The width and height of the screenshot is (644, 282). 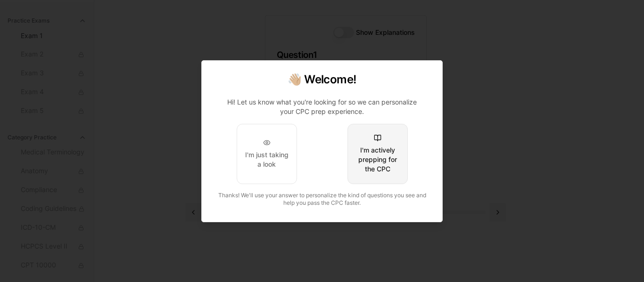 What do you see at coordinates (322, 79) in the screenshot?
I see `h2: 👋🏼 Welcome!` at bounding box center [322, 79].